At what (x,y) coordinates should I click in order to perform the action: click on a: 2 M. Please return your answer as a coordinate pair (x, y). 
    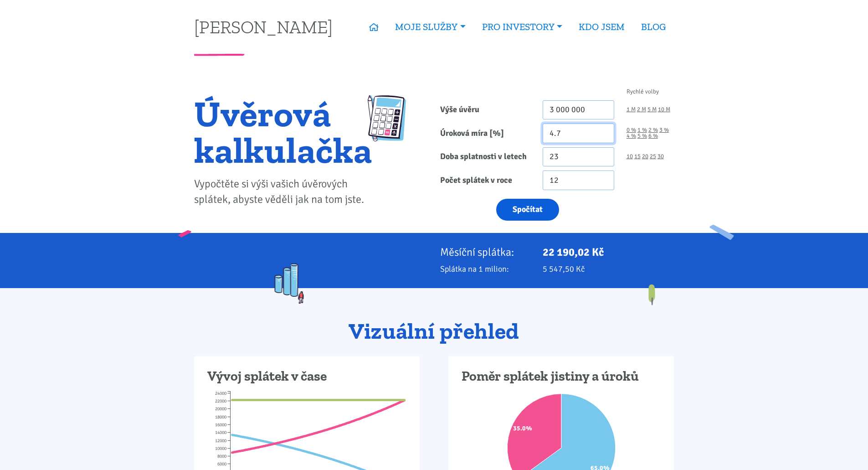
    Looking at the image, I should click on (642, 109).